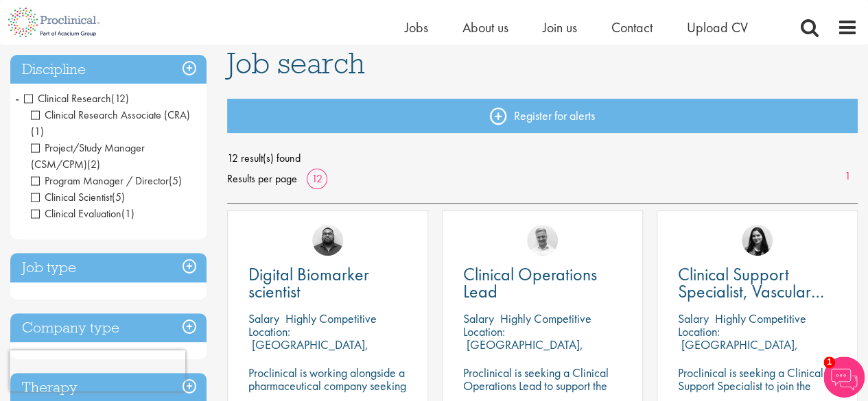 The width and height of the screenshot is (868, 401). What do you see at coordinates (542, 115) in the screenshot?
I see `a: Register for alerts` at bounding box center [542, 115].